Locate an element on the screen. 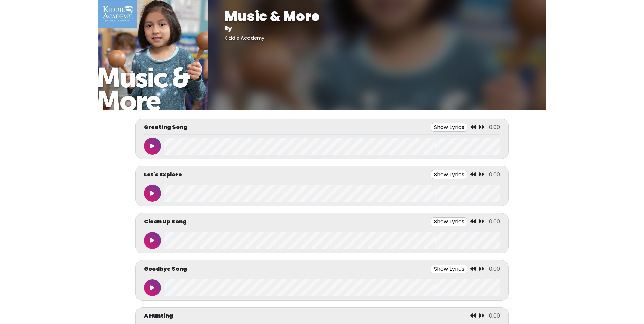 The width and height of the screenshot is (644, 324). p: A Hunting is located at coordinates (159, 316).